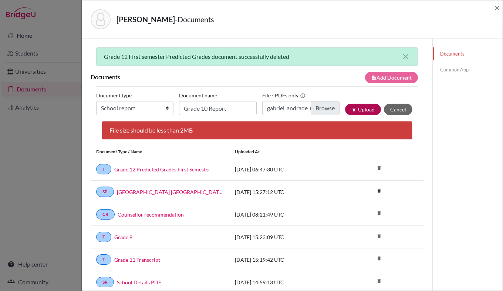 The height and width of the screenshot is (291, 503). I want to click on i: publish, so click(354, 110).